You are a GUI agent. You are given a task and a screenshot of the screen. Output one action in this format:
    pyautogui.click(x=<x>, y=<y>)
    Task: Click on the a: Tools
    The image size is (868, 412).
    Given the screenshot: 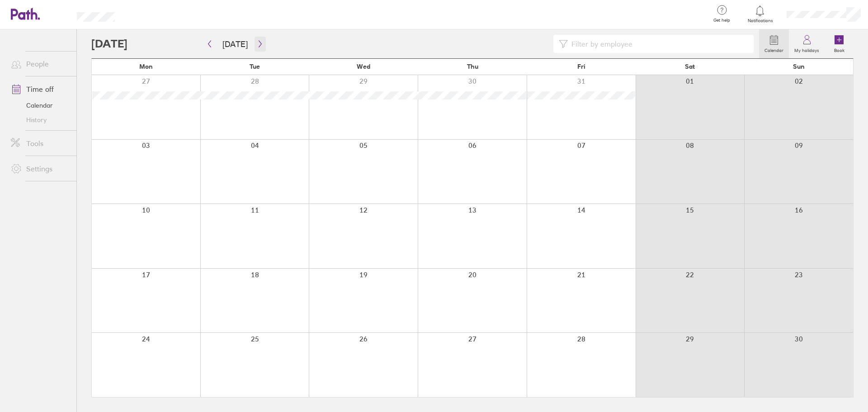 What is the action you would take?
    pyautogui.click(x=40, y=143)
    